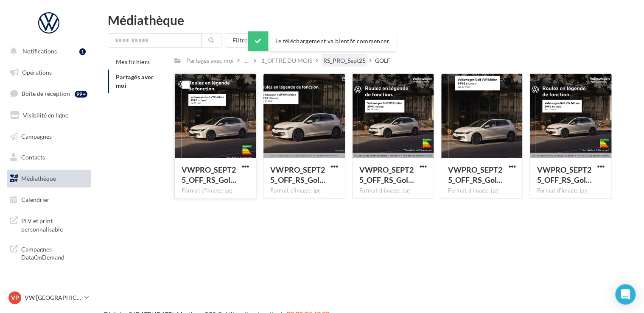 This screenshot has height=313, width=644. What do you see at coordinates (49, 178) in the screenshot?
I see `a: Médiathèque` at bounding box center [49, 178].